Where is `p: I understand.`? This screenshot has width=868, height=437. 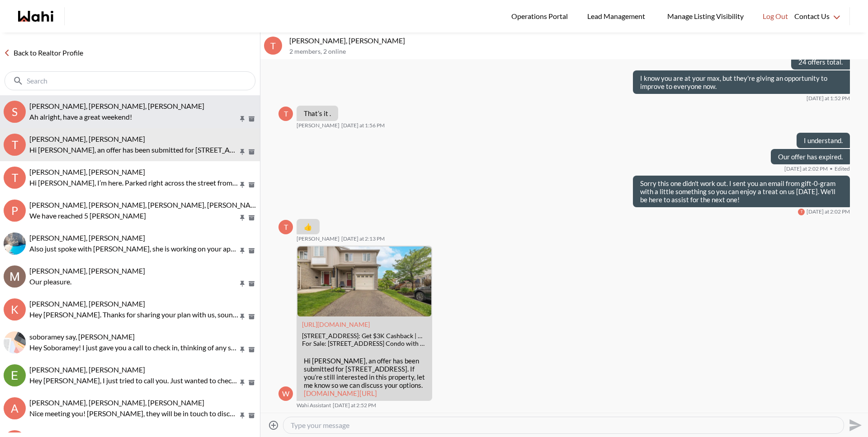 p: I understand. is located at coordinates (823, 140).